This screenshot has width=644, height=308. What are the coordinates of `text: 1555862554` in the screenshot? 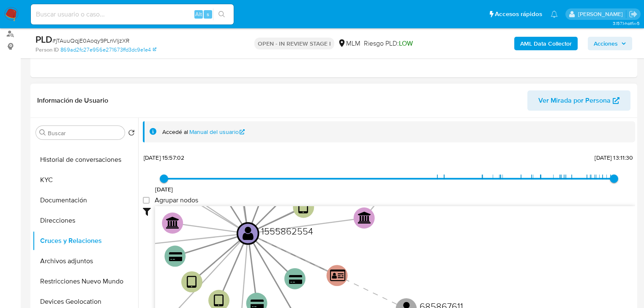 It's located at (287, 231).